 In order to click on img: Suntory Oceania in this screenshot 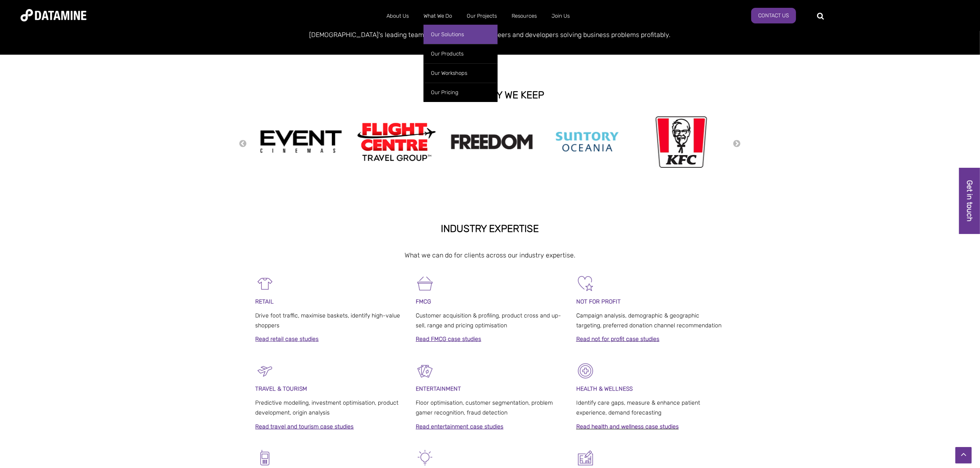, I will do `click(587, 141)`.